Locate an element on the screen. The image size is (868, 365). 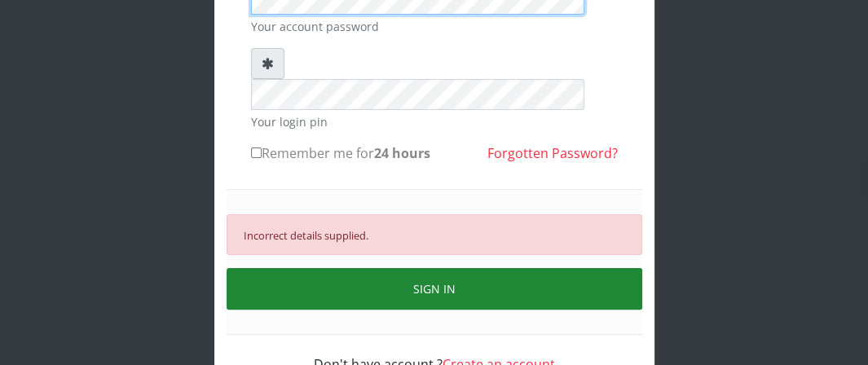
small: Incorrect details supplied. is located at coordinates (305, 235).